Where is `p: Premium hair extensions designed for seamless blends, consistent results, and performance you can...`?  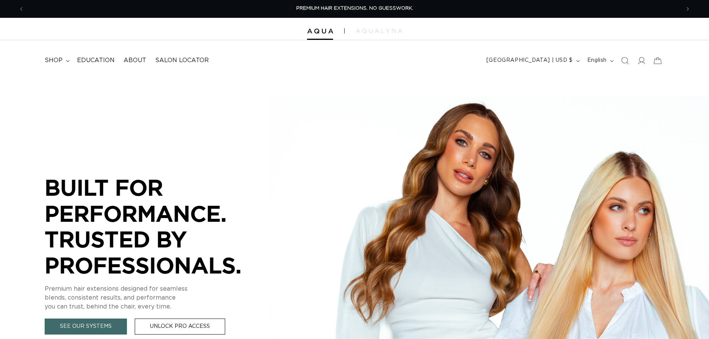
p: Premium hair extensions designed for seamless blends, consistent results, and performance you can... is located at coordinates (156, 298).